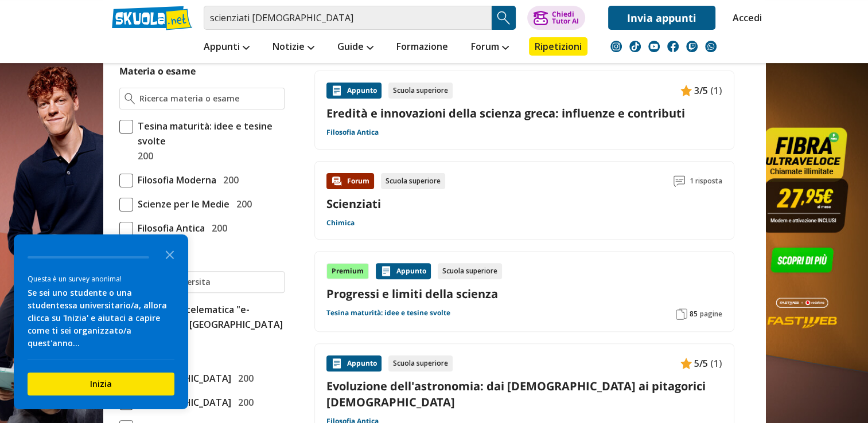  Describe the element at coordinates (694, 314) in the screenshot. I see `span: 85` at that location.